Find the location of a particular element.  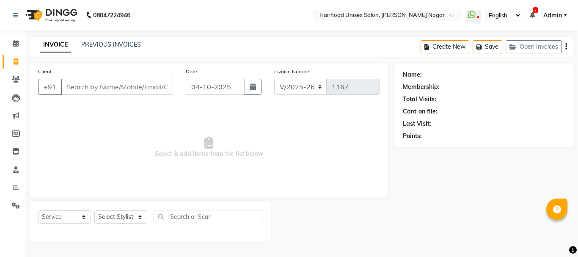

input: Search by Name/Mobile/Email/Code is located at coordinates (117, 87).